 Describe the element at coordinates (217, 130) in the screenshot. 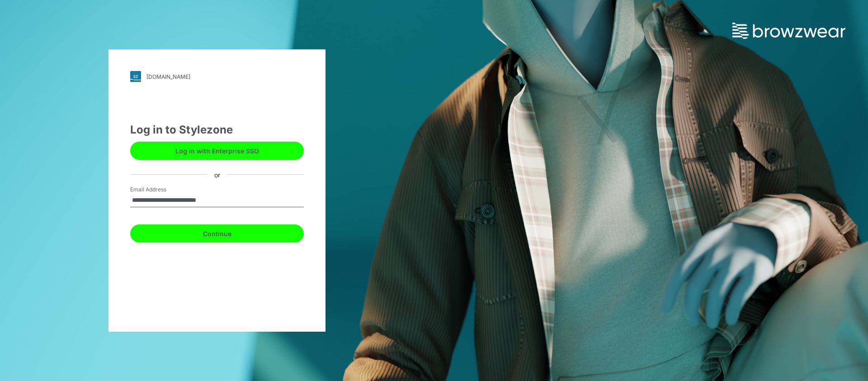

I see `div: Log in to Stylezone` at that location.